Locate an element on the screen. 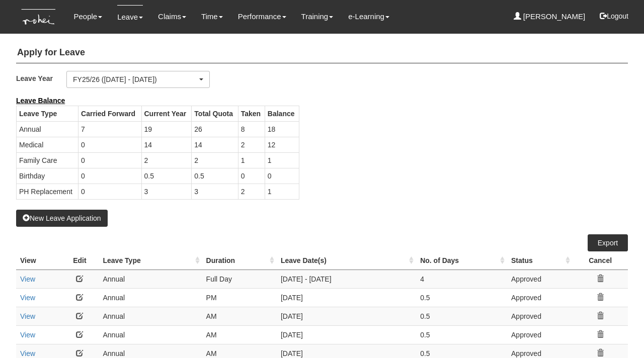  b: Leave Balance is located at coordinates (40, 100).